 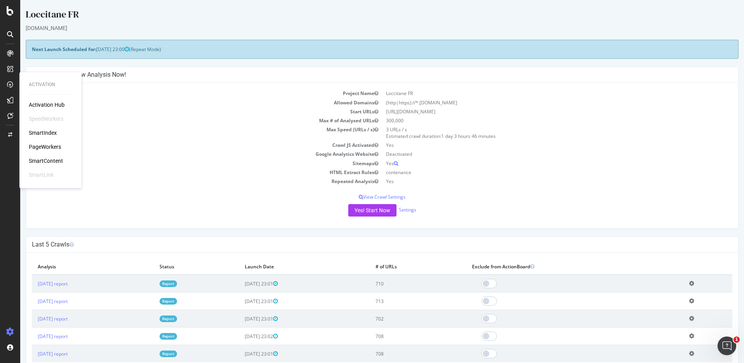 What do you see at coordinates (362, 75) in the screenshot?
I see `h4: Configure your New Analysis Now!` at bounding box center [362, 75].